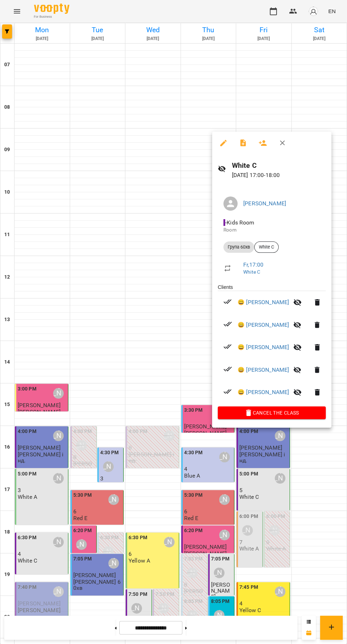  What do you see at coordinates (272, 345) in the screenshot?
I see `ul: Clients` at bounding box center [272, 345].